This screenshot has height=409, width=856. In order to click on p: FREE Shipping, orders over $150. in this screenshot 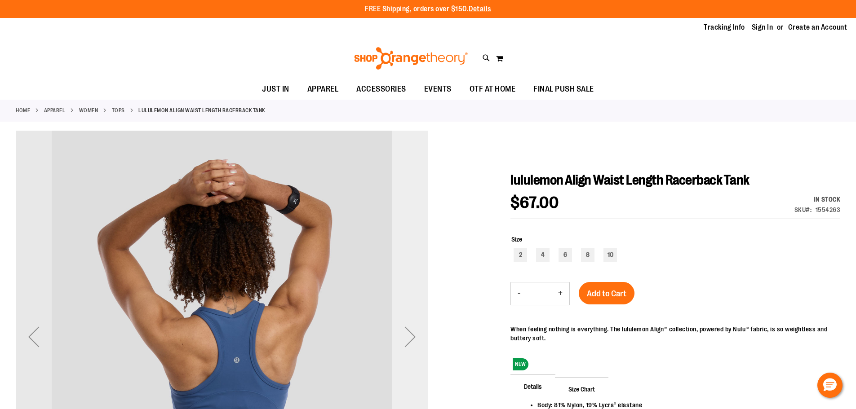, I will do `click(428, 9)`.